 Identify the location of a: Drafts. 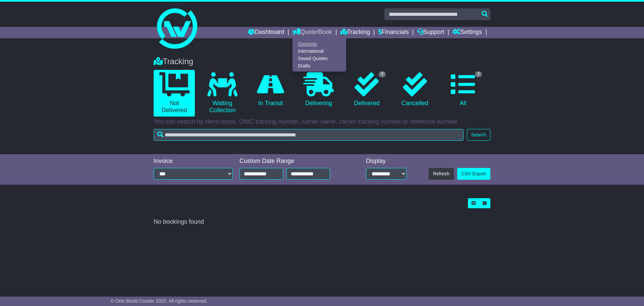
(319, 66).